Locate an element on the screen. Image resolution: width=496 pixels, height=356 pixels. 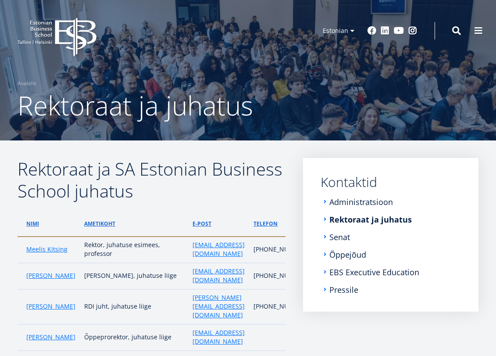
a: telefon is located at coordinates (265, 224).